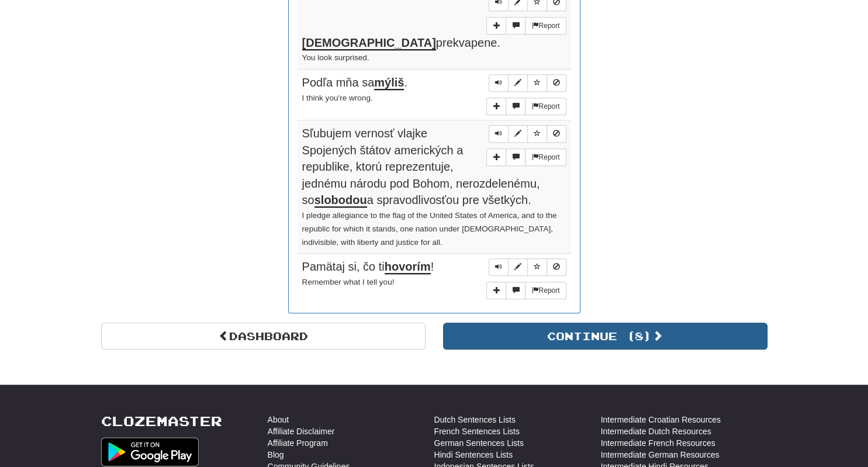  Describe the element at coordinates (407, 267) in the screenshot. I see `u: hovorím` at that location.